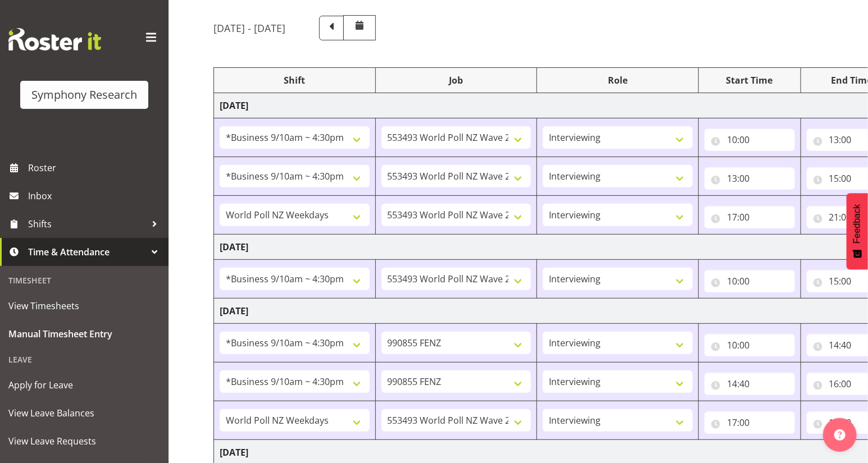 The width and height of the screenshot is (868, 463). Describe the element at coordinates (749, 80) in the screenshot. I see `div: Start Time` at that location.